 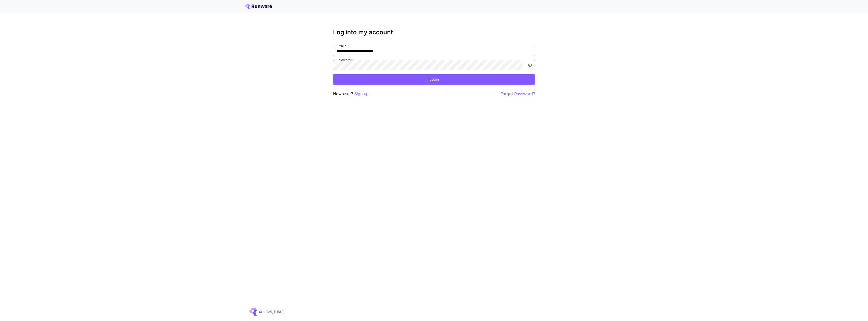 What do you see at coordinates (362, 93) in the screenshot?
I see `button: Sign up` at bounding box center [362, 93].